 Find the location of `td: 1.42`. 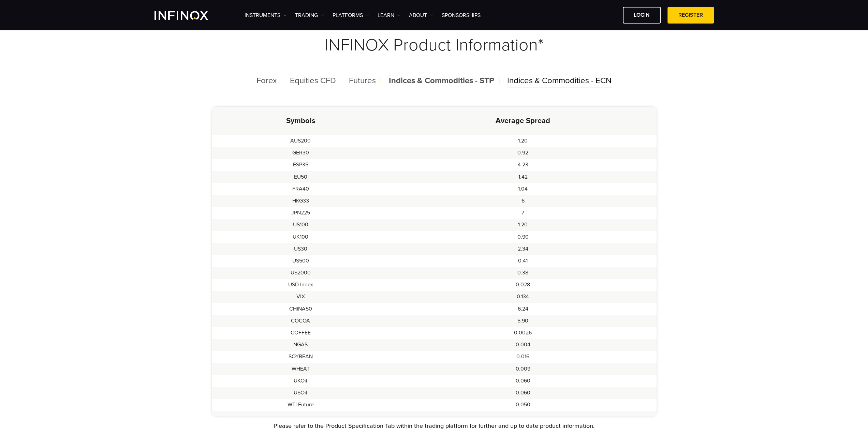

td: 1.42 is located at coordinates (522, 177).